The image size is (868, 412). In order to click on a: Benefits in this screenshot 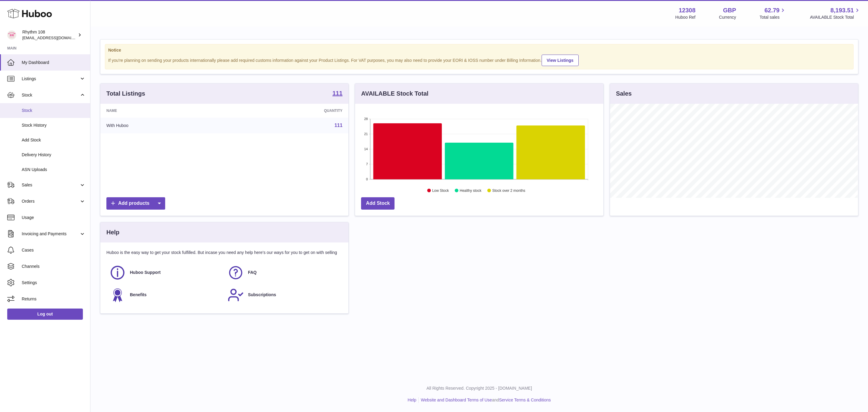, I will do `click(165, 295)`.